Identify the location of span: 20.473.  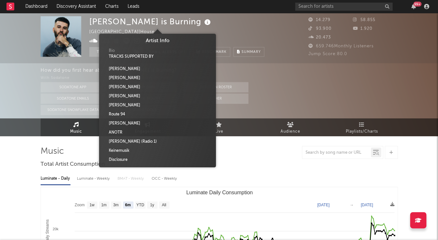
(319, 37).